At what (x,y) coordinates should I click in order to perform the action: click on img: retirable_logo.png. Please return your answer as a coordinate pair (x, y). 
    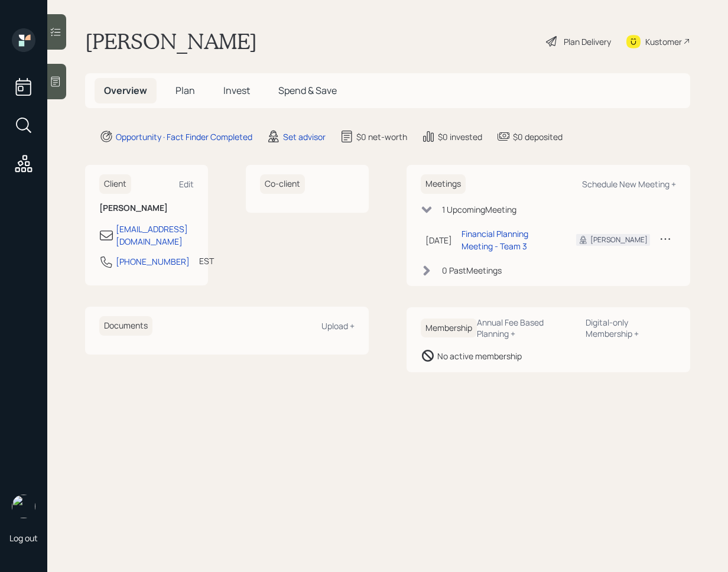
    Looking at the image, I should click on (24, 506).